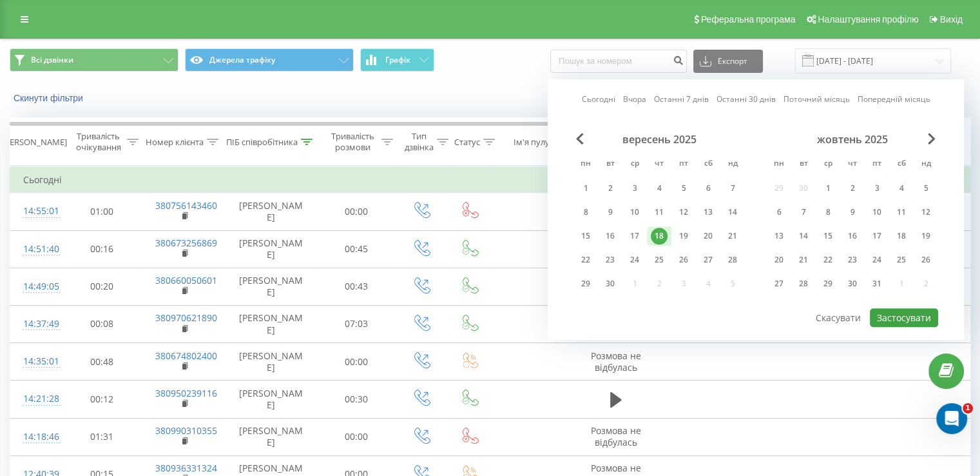  What do you see at coordinates (635, 99) in the screenshot?
I see `a: Вчора` at bounding box center [635, 99].